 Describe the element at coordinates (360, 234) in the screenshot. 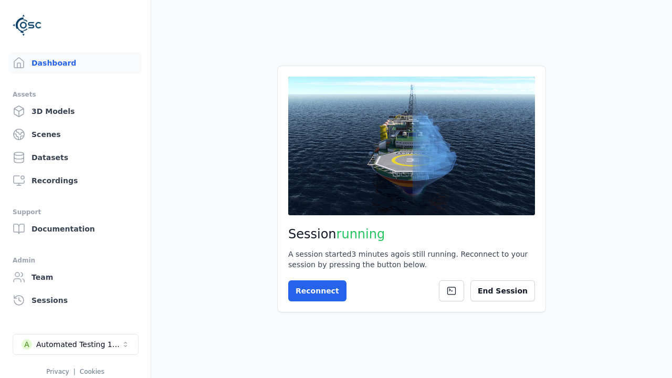

I see `span: running` at that location.